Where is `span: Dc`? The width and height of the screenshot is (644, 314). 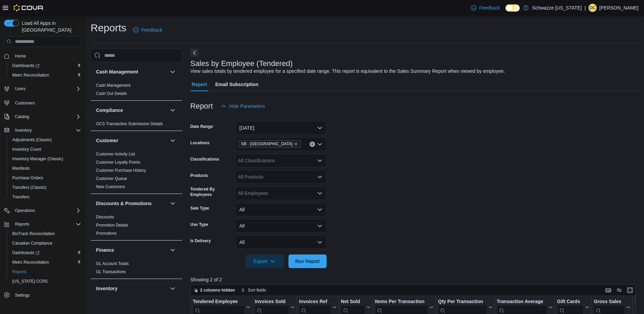 span: Dc is located at coordinates (592, 8).